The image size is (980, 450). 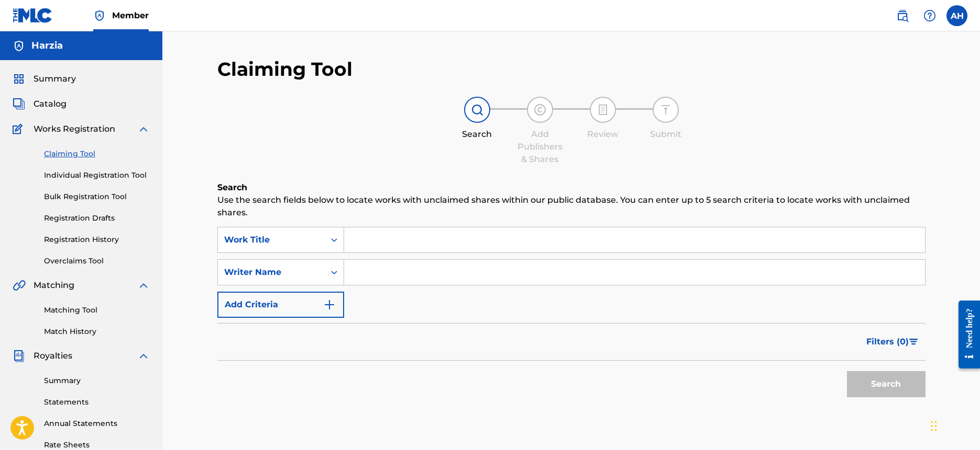 What do you see at coordinates (281, 305) in the screenshot?
I see `button: Add Criteria` at bounding box center [281, 305].